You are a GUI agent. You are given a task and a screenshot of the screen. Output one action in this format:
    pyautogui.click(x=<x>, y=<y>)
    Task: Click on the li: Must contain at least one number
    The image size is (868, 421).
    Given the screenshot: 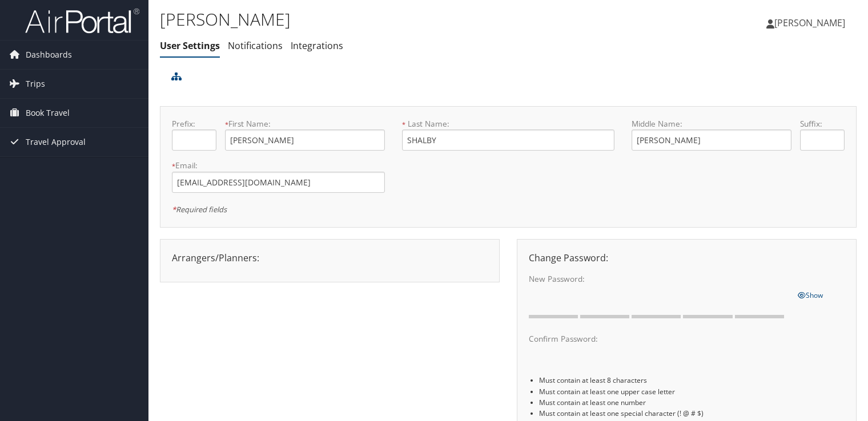 What is the action you would take?
    pyautogui.click(x=692, y=402)
    